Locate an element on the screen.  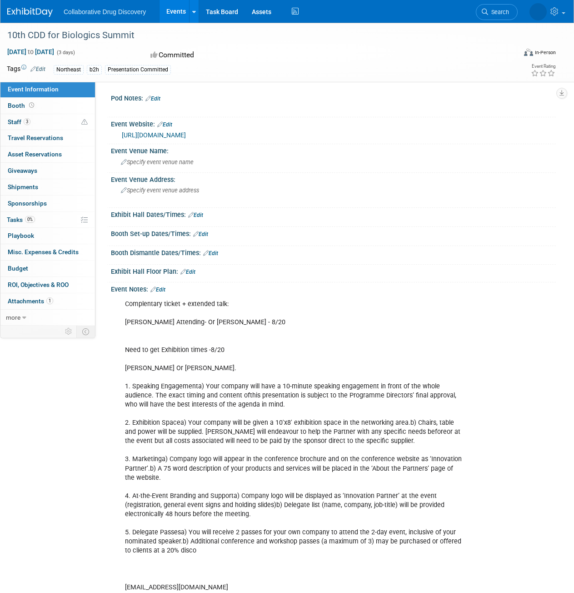
a: more is located at coordinates (48, 317).